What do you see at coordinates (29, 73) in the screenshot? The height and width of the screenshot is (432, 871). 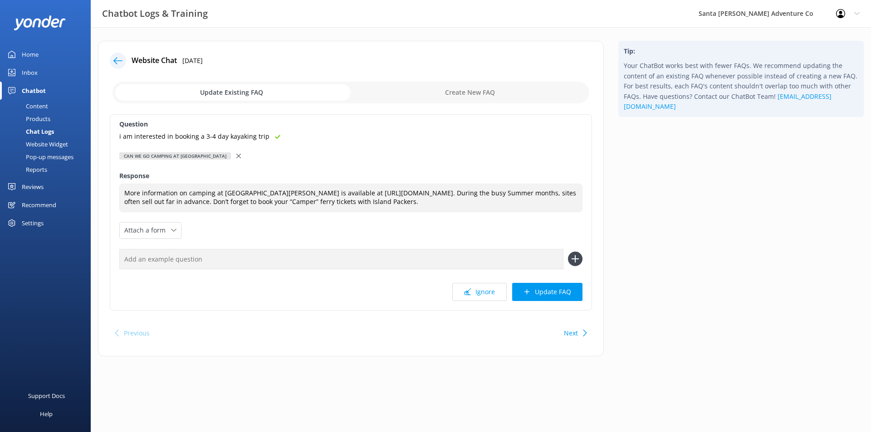 I see `div: Inbox` at bounding box center [29, 73].